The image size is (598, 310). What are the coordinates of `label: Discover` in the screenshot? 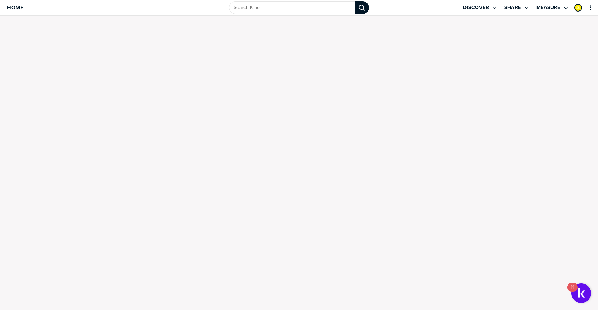 It's located at (476, 8).